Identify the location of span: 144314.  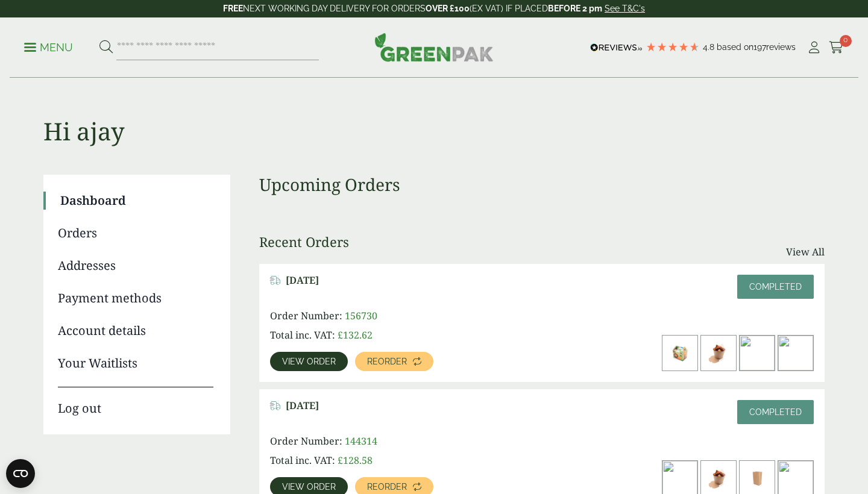
(361, 441).